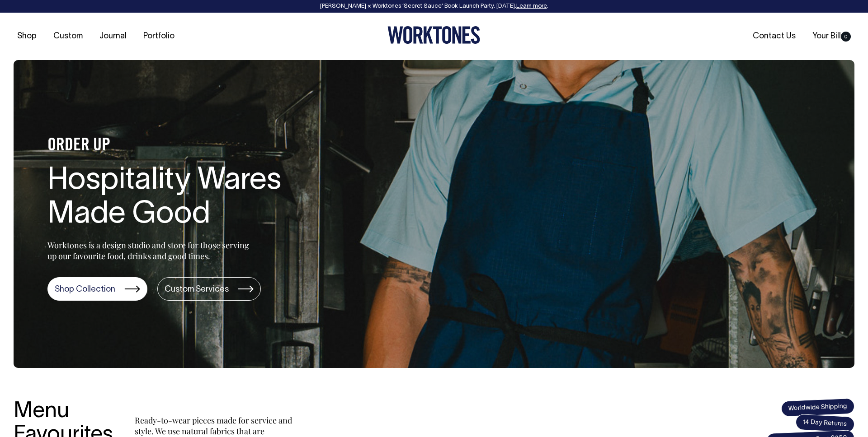  Describe the element at coordinates (817, 408) in the screenshot. I see `span: Worldwide Shipping` at that location.